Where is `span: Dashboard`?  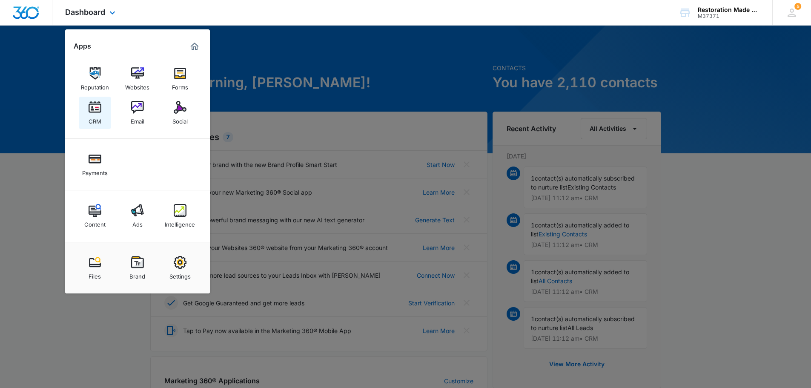
span: Dashboard is located at coordinates (85, 12).